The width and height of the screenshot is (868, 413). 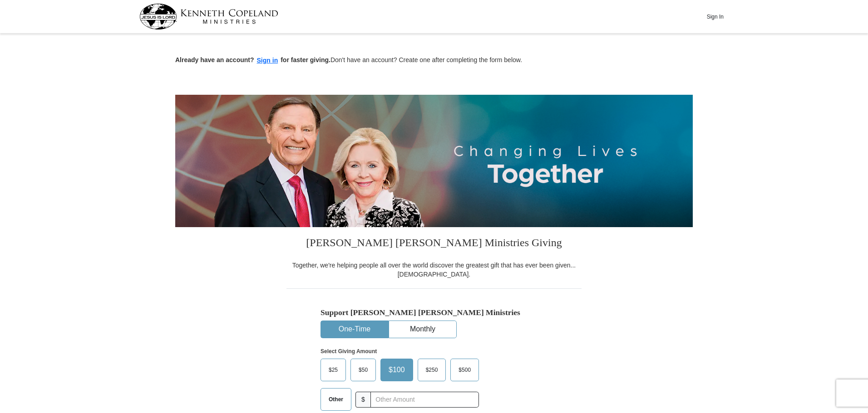 I want to click on input: Other Amount, so click(x=424, y=399).